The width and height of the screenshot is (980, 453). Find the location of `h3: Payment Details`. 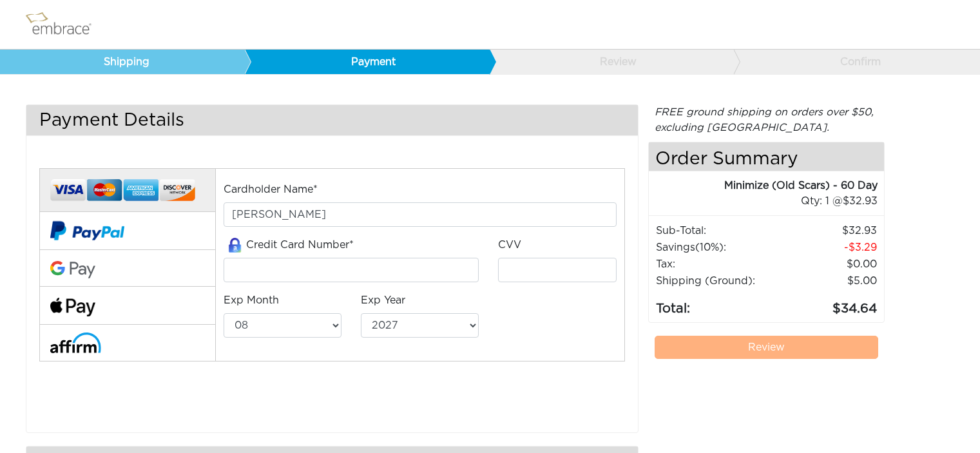

h3: Payment Details is located at coordinates (332, 120).